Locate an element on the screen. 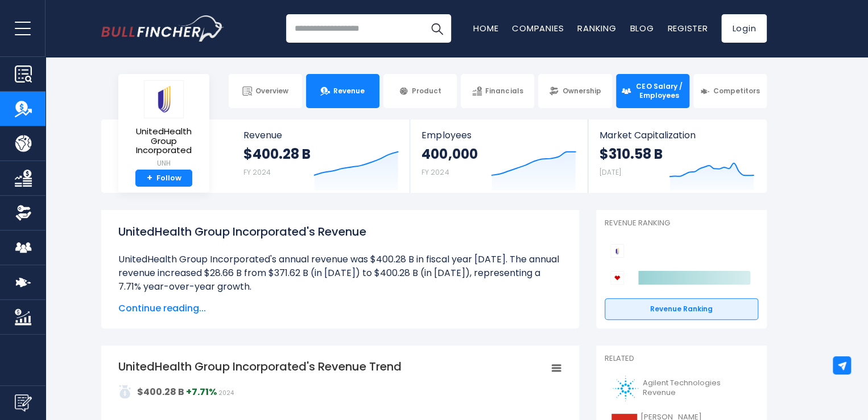 The width and height of the screenshot is (868, 420). a: UnitedHealth Group Incorporated UNH is located at coordinates (164, 124).